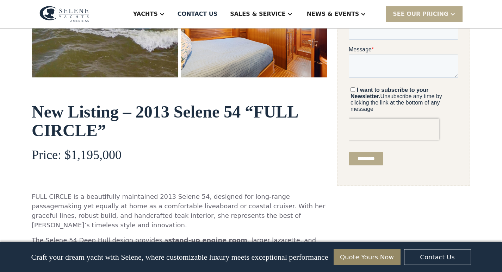  I want to click on span: Unsubscribe any time by clicking the link at the bottom of any message, so click(48, 169).